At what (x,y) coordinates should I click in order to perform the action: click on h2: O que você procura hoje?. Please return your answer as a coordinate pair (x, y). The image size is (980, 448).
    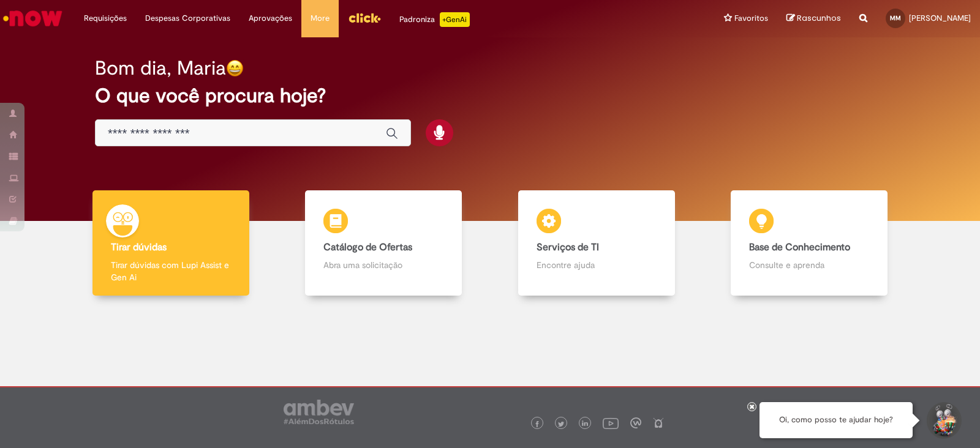
    Looking at the image, I should click on (490, 96).